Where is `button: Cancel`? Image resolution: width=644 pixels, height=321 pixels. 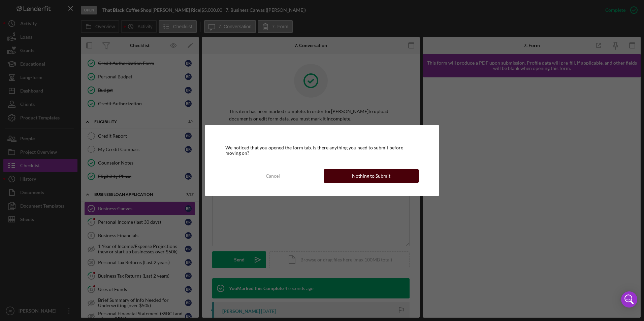 button: Cancel is located at coordinates (273, 176).